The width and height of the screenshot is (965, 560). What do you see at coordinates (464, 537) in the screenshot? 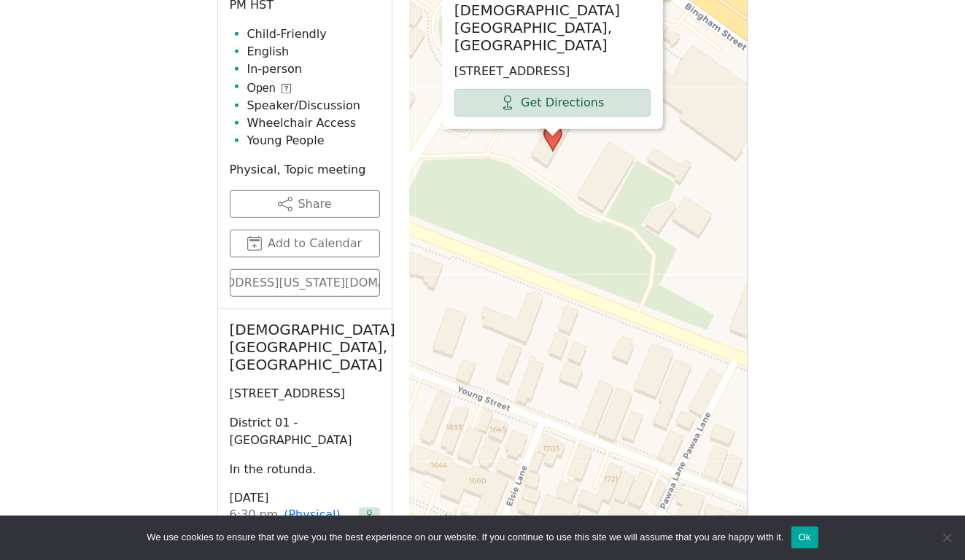
I see `span: We use cookies to ensure that we give you the best experience on our website. If you continue to ...` at bounding box center [464, 537].